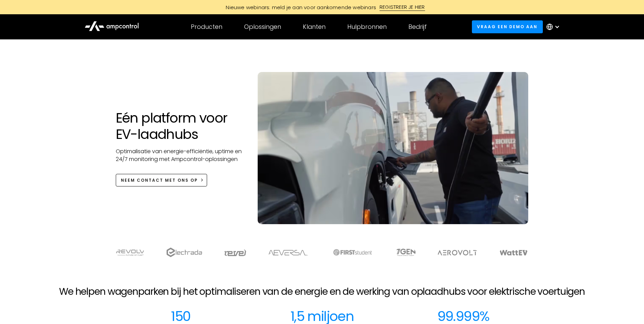 This screenshot has height=324, width=644. What do you see at coordinates (206, 27) in the screenshot?
I see `div: Producten` at bounding box center [206, 27].